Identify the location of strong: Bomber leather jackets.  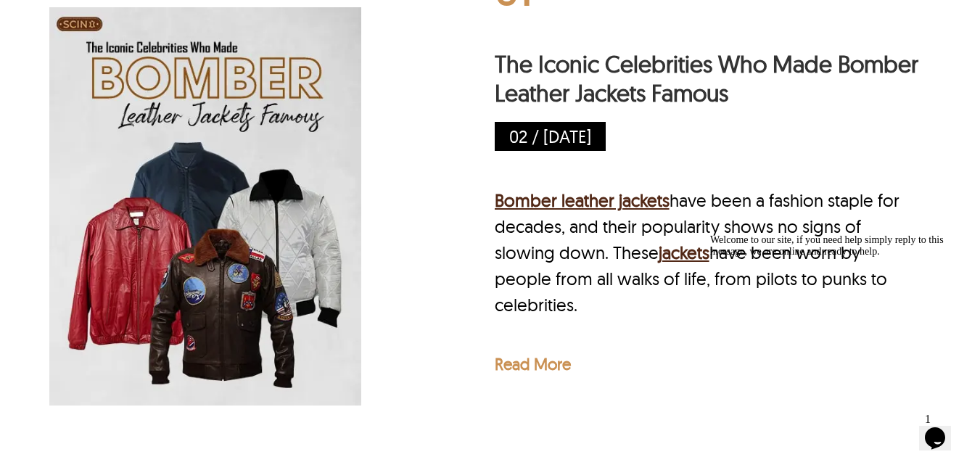
(582, 200).